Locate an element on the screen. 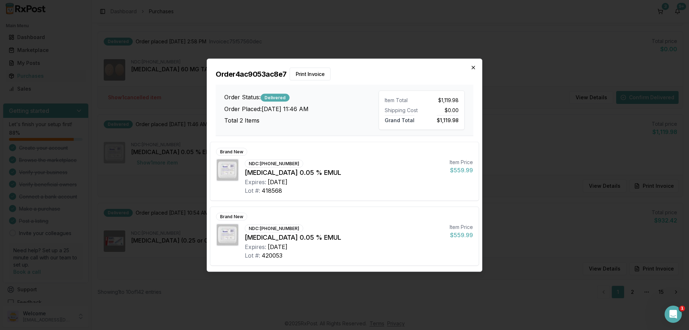 The height and width of the screenshot is (330, 689). div: $0.00 is located at coordinates (441, 110).